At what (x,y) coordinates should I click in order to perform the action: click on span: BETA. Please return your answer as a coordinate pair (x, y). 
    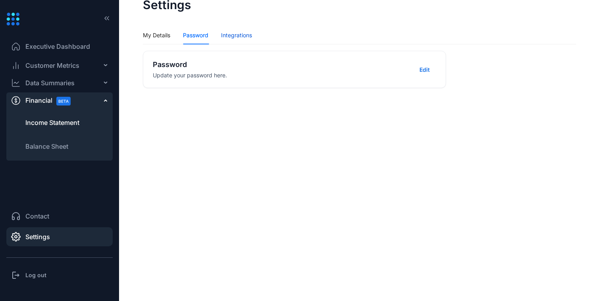
    Looking at the image, I should click on (64, 101).